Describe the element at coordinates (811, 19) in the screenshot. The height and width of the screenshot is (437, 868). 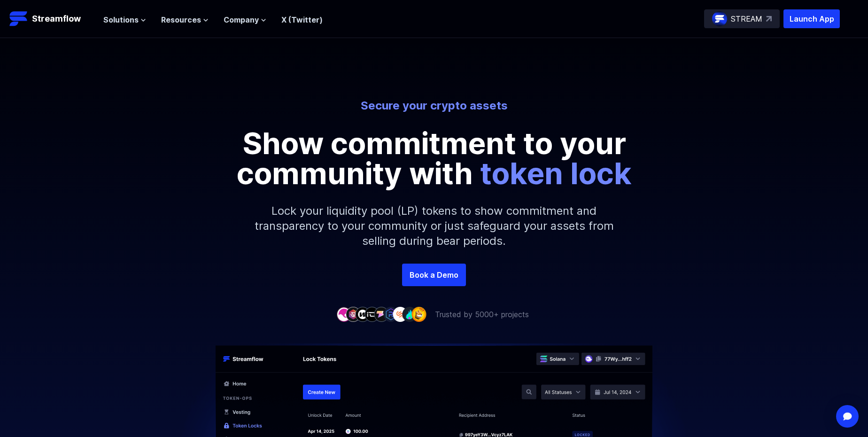
I see `button: Launch App` at that location.